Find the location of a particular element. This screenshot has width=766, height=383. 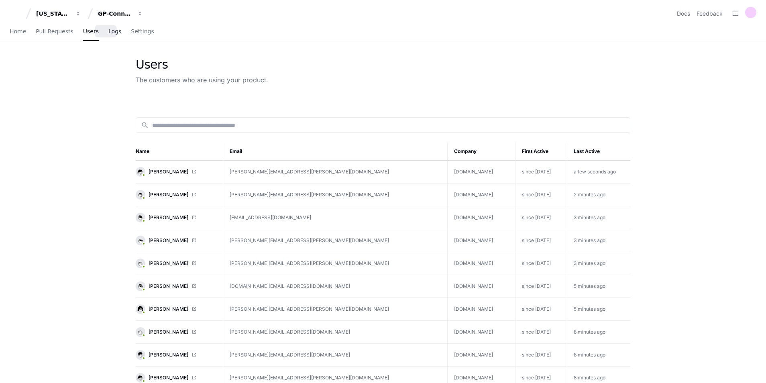

a: Users is located at coordinates (91, 32).